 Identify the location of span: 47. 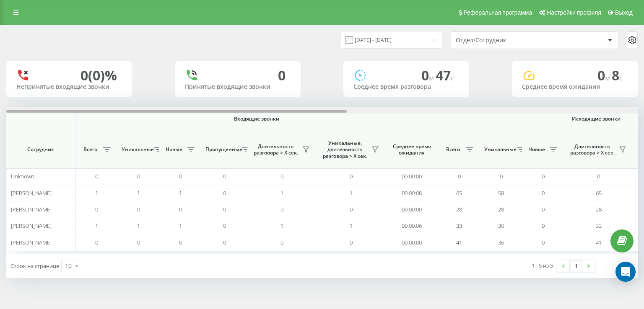
(444, 75).